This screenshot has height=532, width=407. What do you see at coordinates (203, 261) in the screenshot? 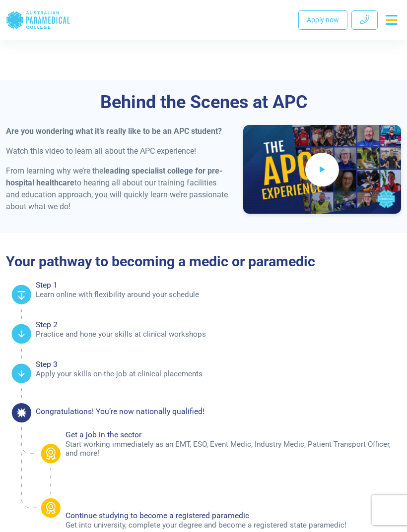
I see `h2: Your pathway to becoming a medic or paramedic` at bounding box center [203, 261].